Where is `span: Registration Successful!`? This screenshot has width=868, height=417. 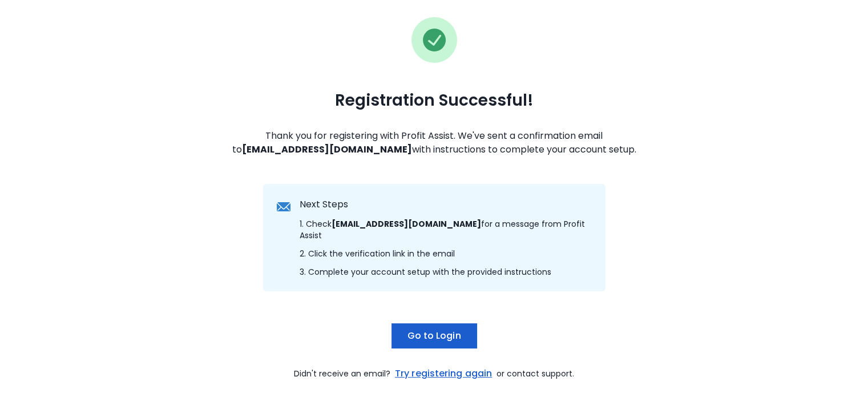 span: Registration Successful! is located at coordinates (434, 100).